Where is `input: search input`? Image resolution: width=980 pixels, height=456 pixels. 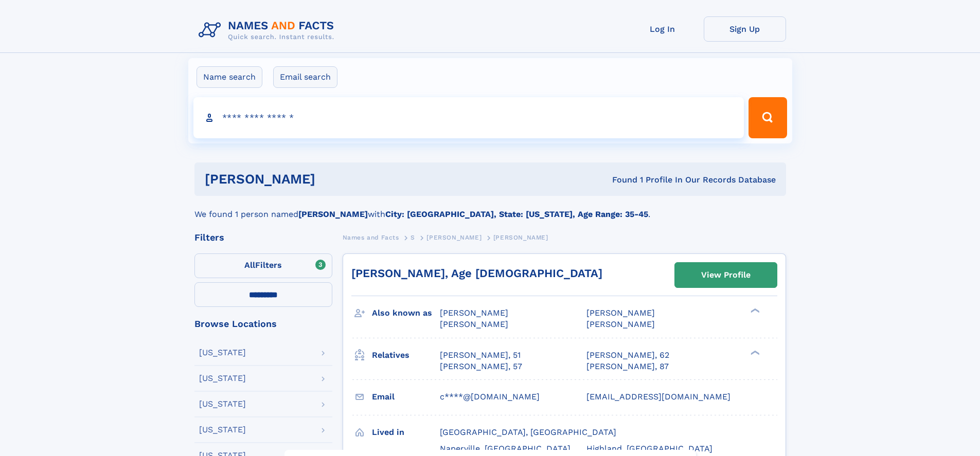
input: search input is located at coordinates (468, 118).